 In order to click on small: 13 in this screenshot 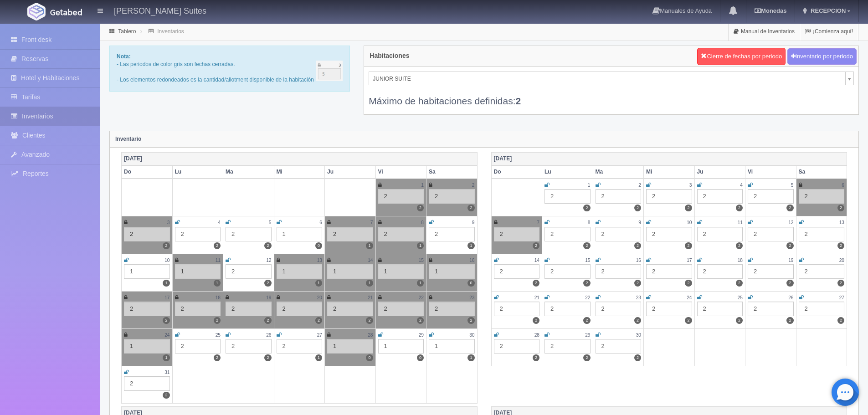, I will do `click(320, 260)`.